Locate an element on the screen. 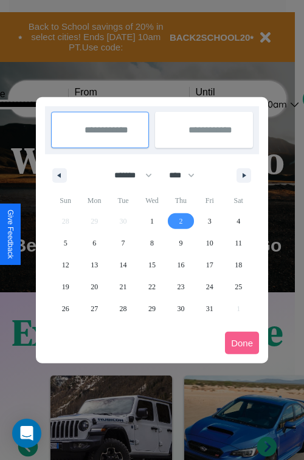 The width and height of the screenshot is (304, 460). button: 29 is located at coordinates (151, 309).